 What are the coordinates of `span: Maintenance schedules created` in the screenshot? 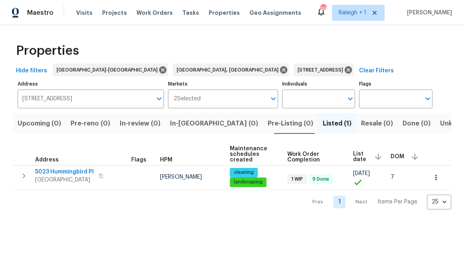 It's located at (252, 154).